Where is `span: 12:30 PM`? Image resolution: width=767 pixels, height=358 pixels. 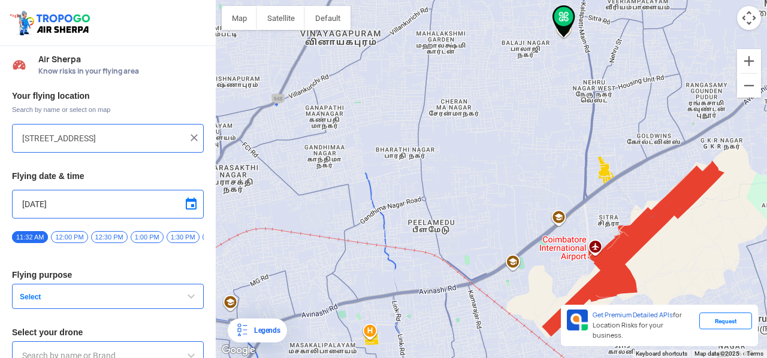
span: 12:30 PM is located at coordinates (109, 237).